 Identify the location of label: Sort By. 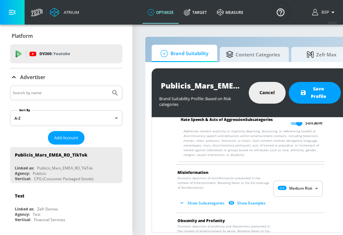
(25, 110).